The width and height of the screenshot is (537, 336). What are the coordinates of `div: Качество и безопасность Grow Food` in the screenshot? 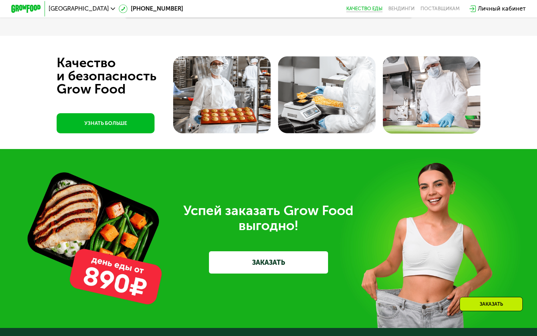 It's located at (120, 76).